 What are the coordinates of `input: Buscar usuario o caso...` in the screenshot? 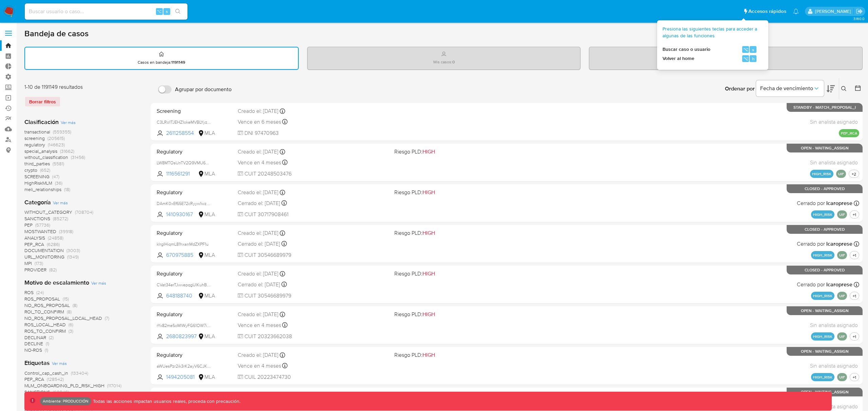 It's located at (106, 11).